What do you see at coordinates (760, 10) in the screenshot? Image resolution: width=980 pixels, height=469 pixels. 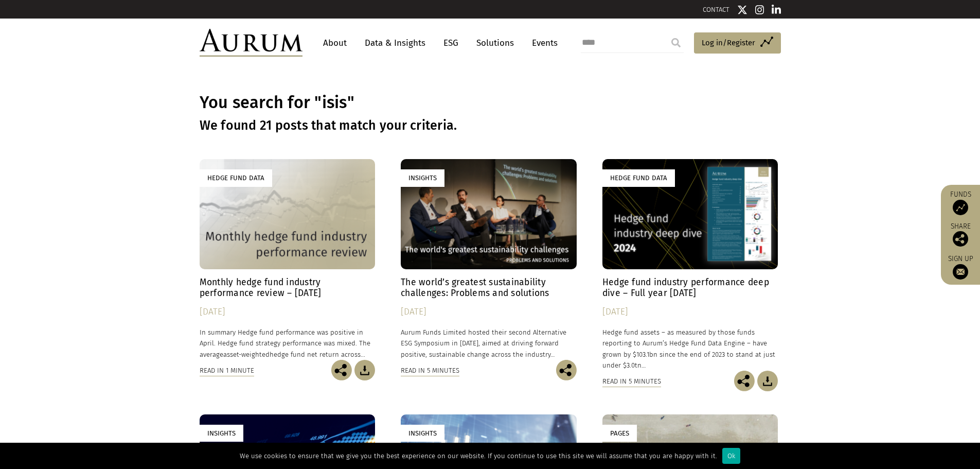 I see `img: Instagram icon` at bounding box center [760, 10].